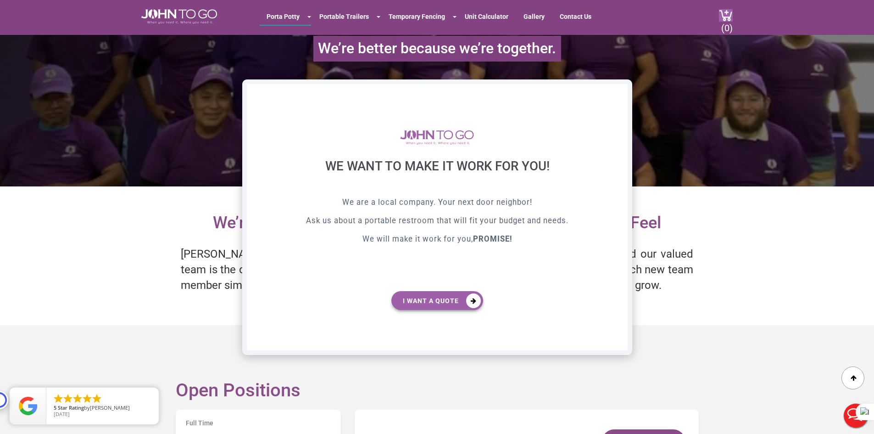 This screenshot has width=874, height=434. What do you see at coordinates (71, 407) in the screenshot?
I see `span: Star Rating` at bounding box center [71, 407].